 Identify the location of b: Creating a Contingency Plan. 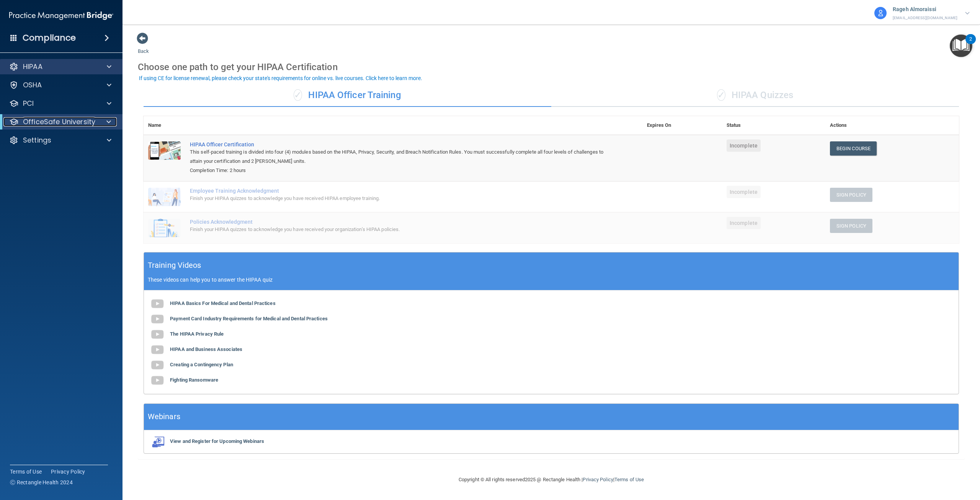
(201, 364).